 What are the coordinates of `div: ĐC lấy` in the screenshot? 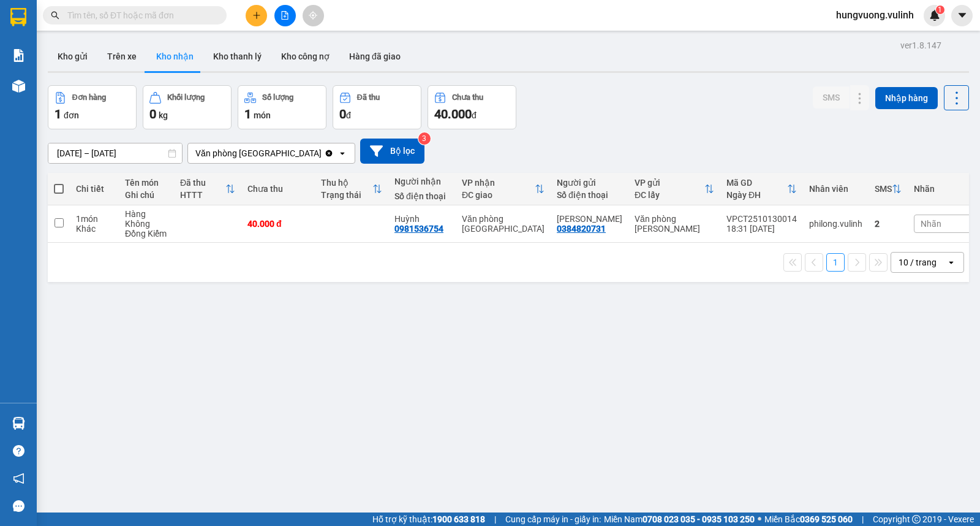 It's located at (669, 195).